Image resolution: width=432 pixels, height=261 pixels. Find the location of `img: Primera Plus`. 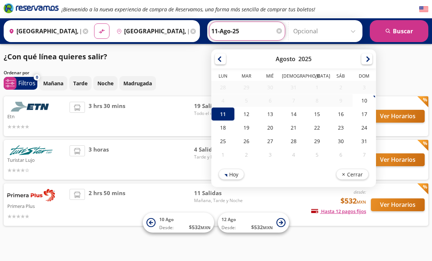

img: Primera Plus is located at coordinates (31, 195).